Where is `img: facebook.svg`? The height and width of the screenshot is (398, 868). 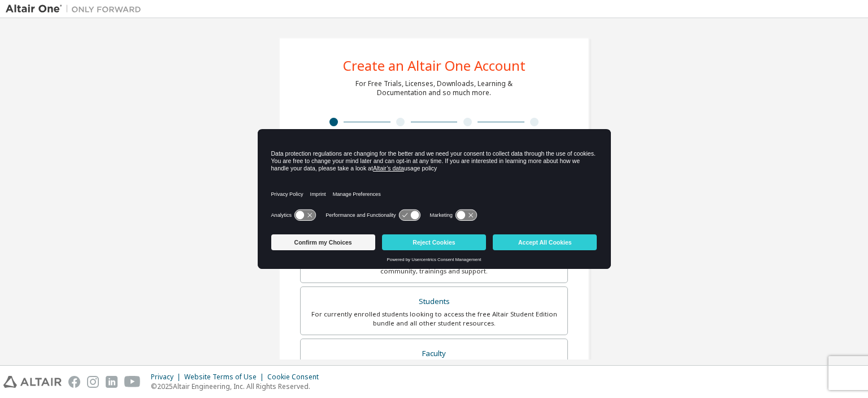 img: facebook.svg is located at coordinates (74, 381).